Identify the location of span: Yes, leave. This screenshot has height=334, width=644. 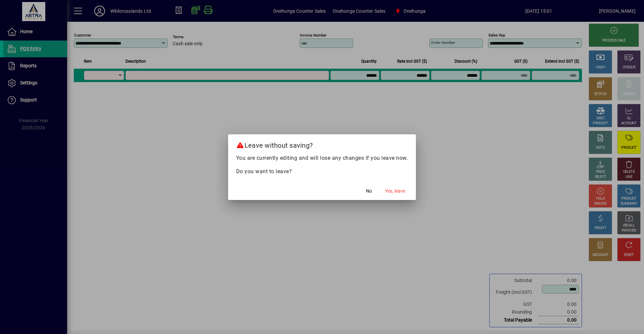
(395, 191).